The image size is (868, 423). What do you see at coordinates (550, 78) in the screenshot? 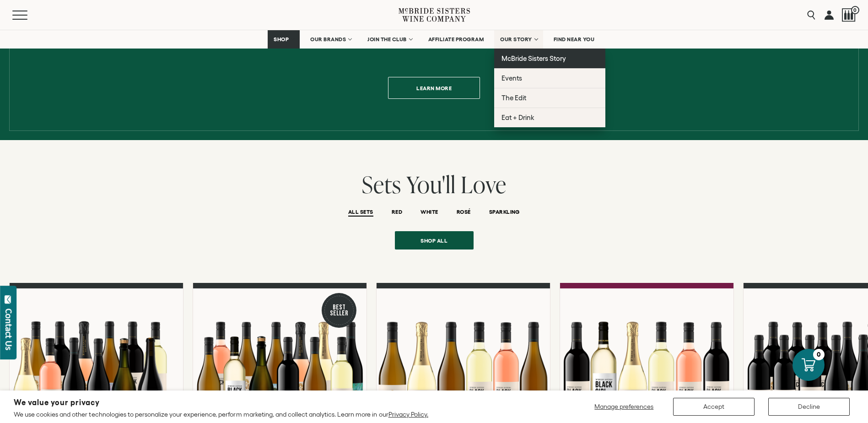
I see `a: Events` at bounding box center [550, 78].